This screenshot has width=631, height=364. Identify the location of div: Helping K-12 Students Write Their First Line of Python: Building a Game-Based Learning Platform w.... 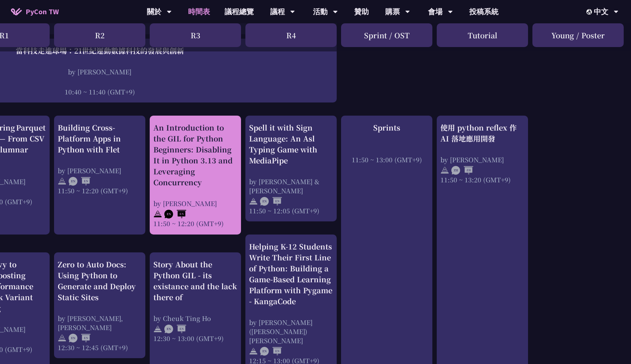
(291, 274).